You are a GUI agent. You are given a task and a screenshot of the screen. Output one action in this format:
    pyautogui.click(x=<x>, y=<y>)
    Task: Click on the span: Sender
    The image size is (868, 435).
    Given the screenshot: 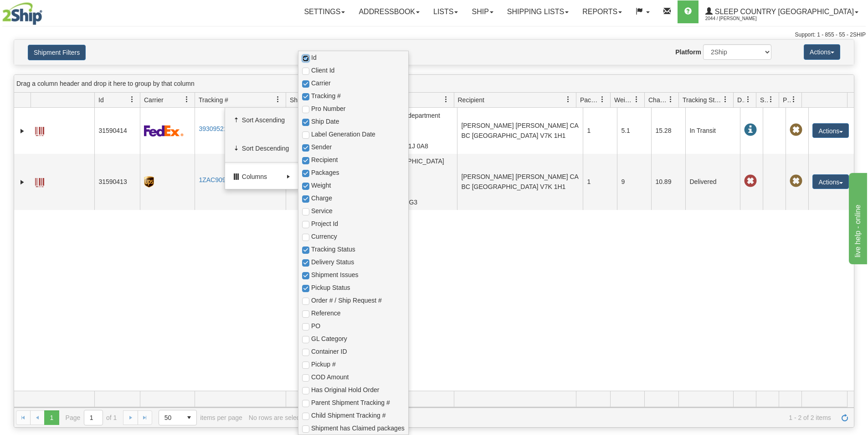 What is the action you would take?
    pyautogui.click(x=358, y=147)
    